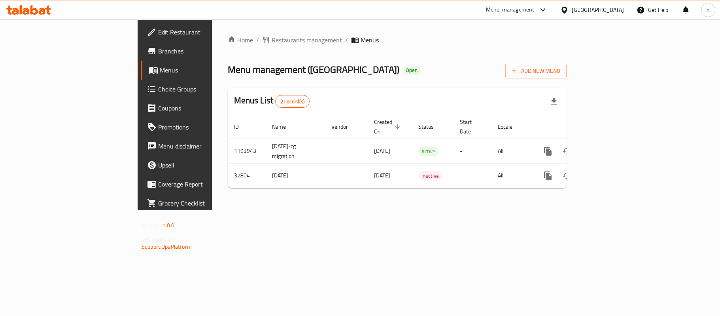 This screenshot has width=720, height=316. Describe the element at coordinates (168, 225) in the screenshot. I see `span: 1.0.0` at that location.